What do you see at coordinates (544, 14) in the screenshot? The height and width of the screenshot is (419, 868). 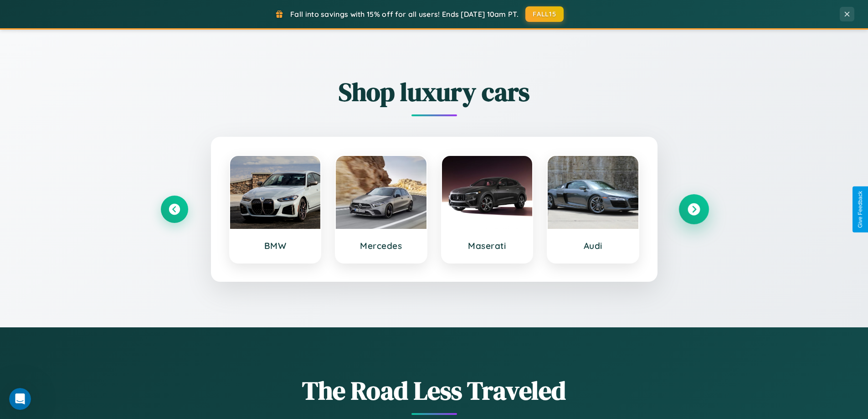 I see `button: FALL15` at bounding box center [544, 14].